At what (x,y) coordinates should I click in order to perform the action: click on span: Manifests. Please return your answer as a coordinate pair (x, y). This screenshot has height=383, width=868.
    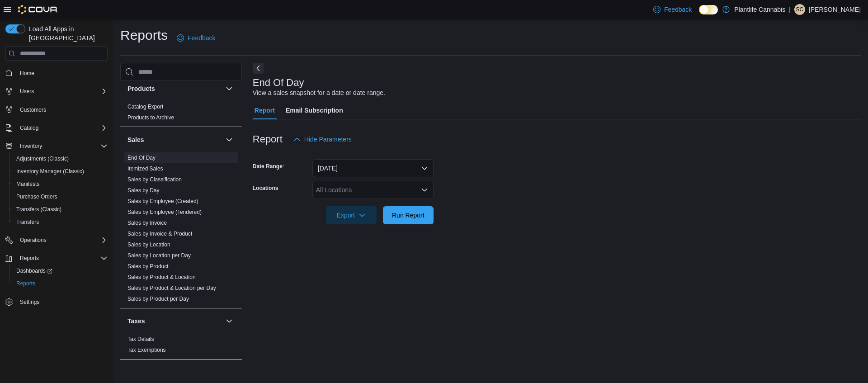
    Looking at the image, I should click on (60, 184).